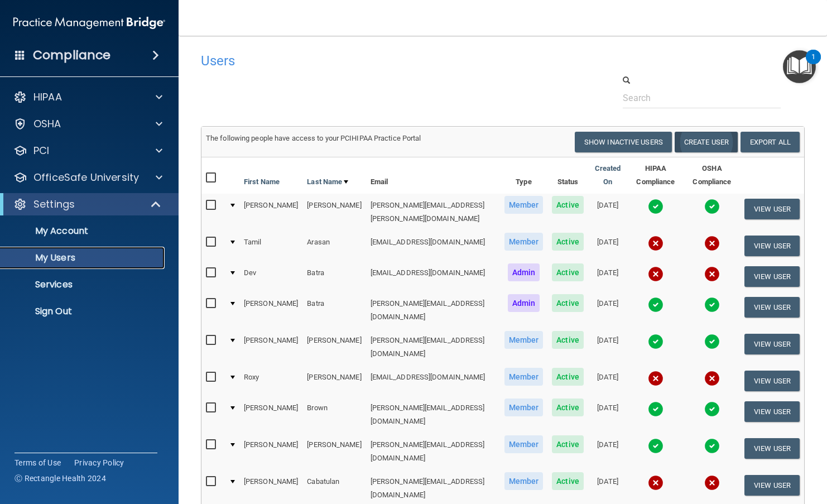 The image size is (827, 504). I want to click on a: First Name, so click(262, 182).